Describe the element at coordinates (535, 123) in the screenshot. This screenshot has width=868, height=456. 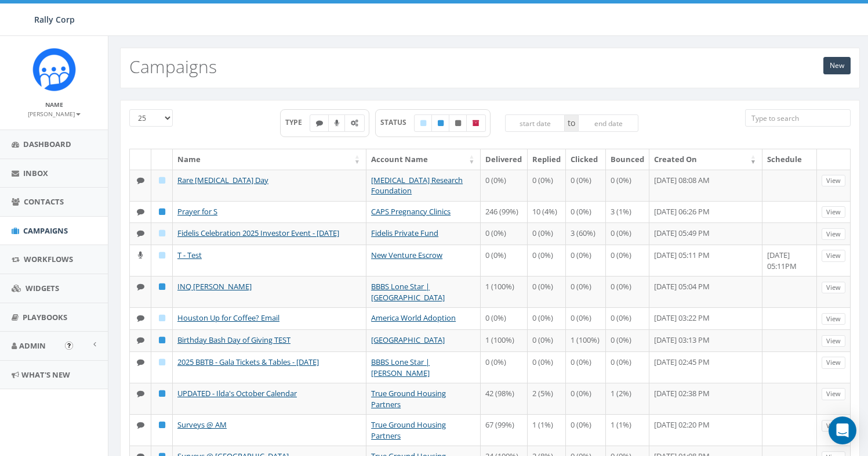
I see `input: start date` at that location.